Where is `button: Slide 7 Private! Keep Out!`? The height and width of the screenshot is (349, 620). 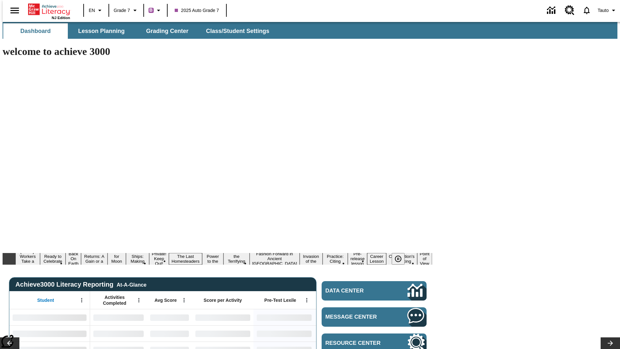
button: Slide 7 Private! Keep Out! is located at coordinates (159, 258).